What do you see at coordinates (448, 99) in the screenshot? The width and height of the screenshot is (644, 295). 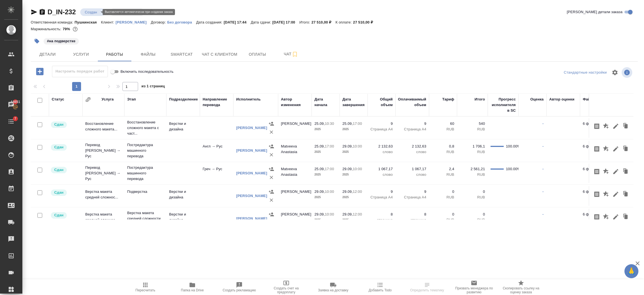 I see `div: Тариф` at bounding box center [448, 99].